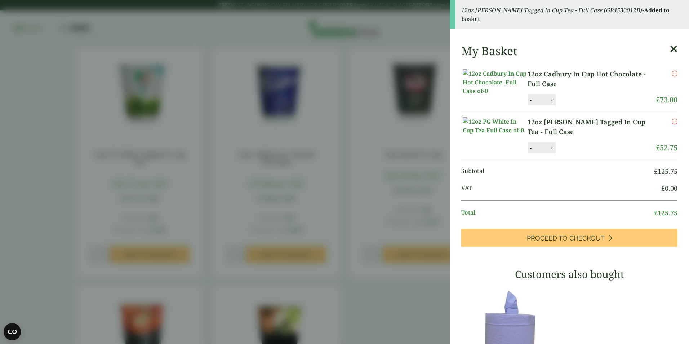  I want to click on bdi: 0.00, so click(669, 188).